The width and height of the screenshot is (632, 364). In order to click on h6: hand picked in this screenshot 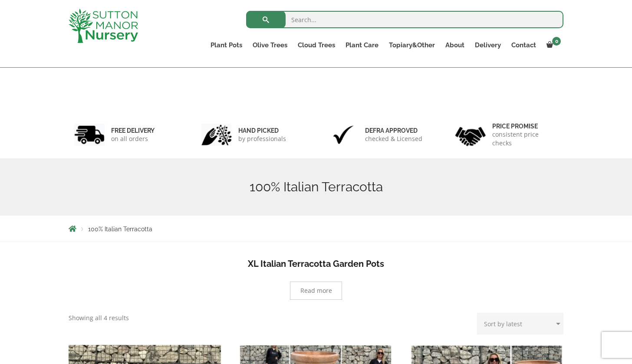, I will do `click(262, 131)`.